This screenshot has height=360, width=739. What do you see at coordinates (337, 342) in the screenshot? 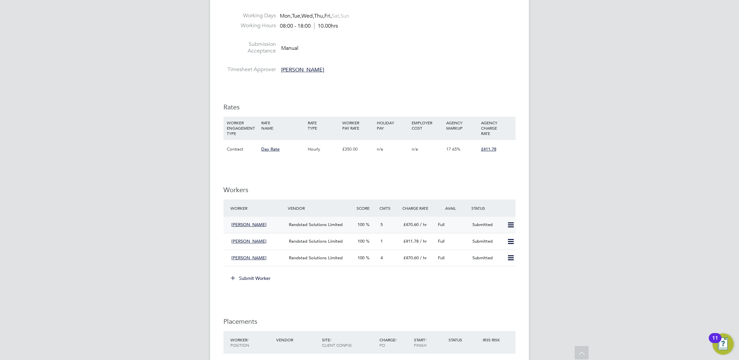
I see `span: / Client Config` at bounding box center [337, 342].